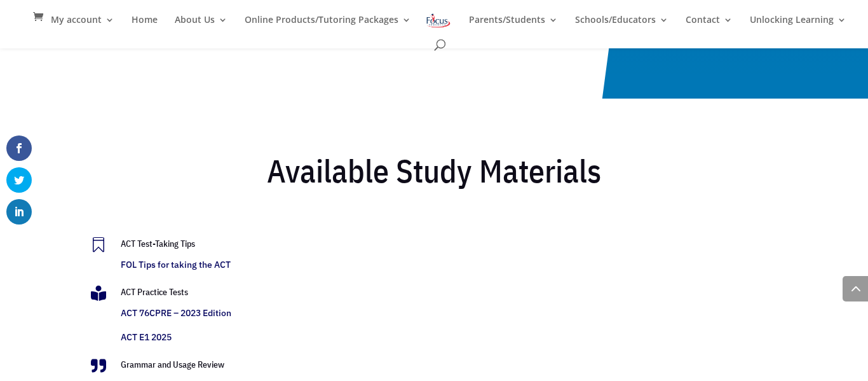  I want to click on h2: Available Study Materials, so click(434, 174).